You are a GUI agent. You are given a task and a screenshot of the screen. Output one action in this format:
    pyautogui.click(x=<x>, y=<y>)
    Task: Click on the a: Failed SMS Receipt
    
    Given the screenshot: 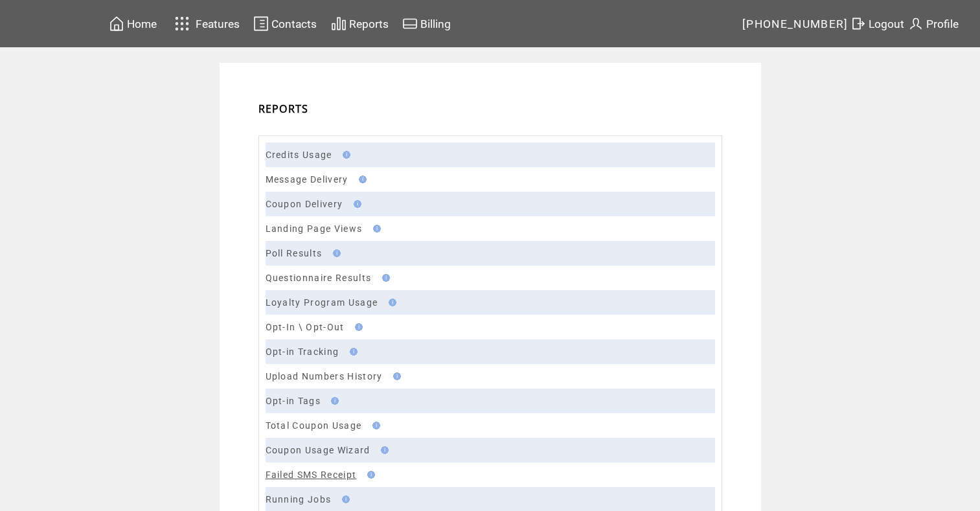 What is the action you would take?
    pyautogui.click(x=311, y=475)
    